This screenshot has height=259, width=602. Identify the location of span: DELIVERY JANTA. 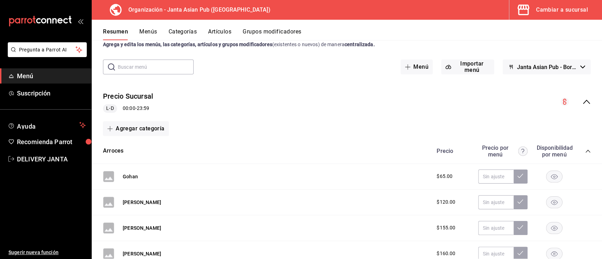
(51, 159).